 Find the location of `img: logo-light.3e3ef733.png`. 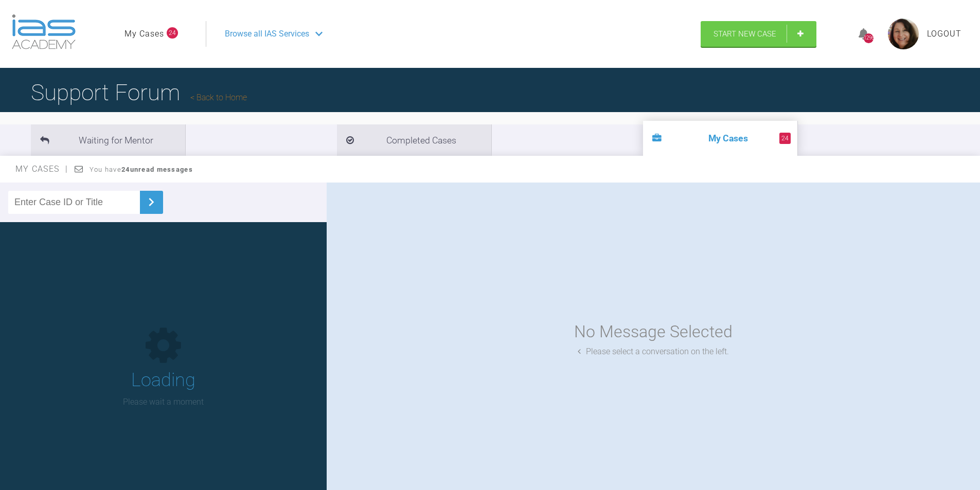

img: logo-light.3e3ef733.png is located at coordinates (44, 32).